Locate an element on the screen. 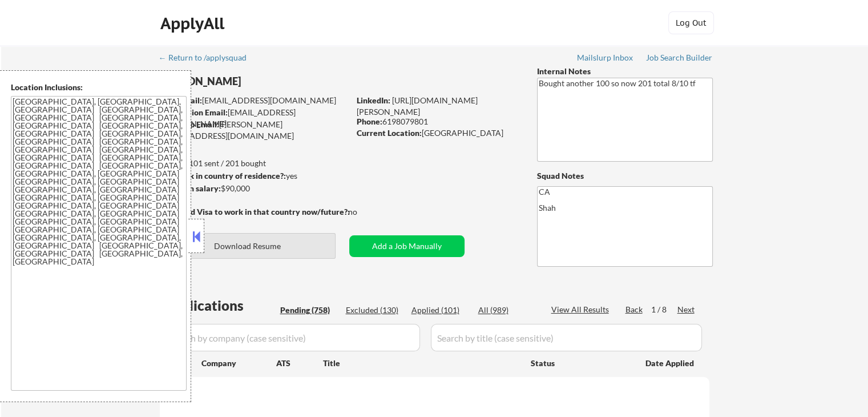  div: ATS is located at coordinates (300, 363).